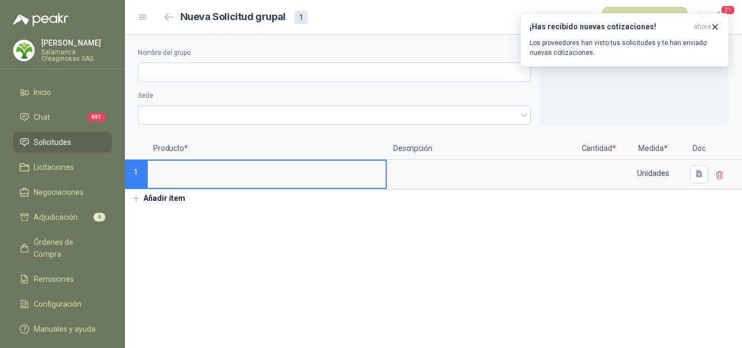  Describe the element at coordinates (653, 173) in the screenshot. I see `div: Unidades` at that location.